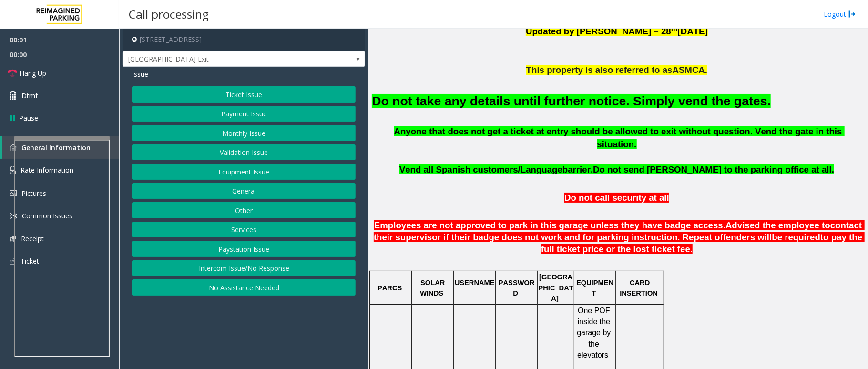 Image resolution: width=868 pixels, height=369 pixels. What do you see at coordinates (840, 13) in the screenshot?
I see `a: Logout` at bounding box center [840, 13].